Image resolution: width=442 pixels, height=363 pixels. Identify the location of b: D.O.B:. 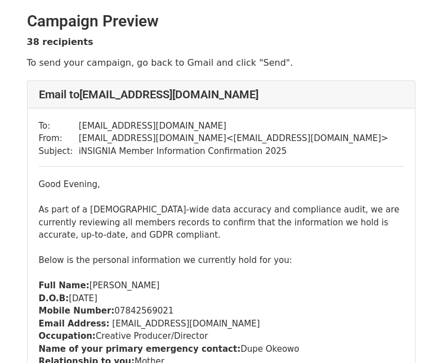
(54, 299).